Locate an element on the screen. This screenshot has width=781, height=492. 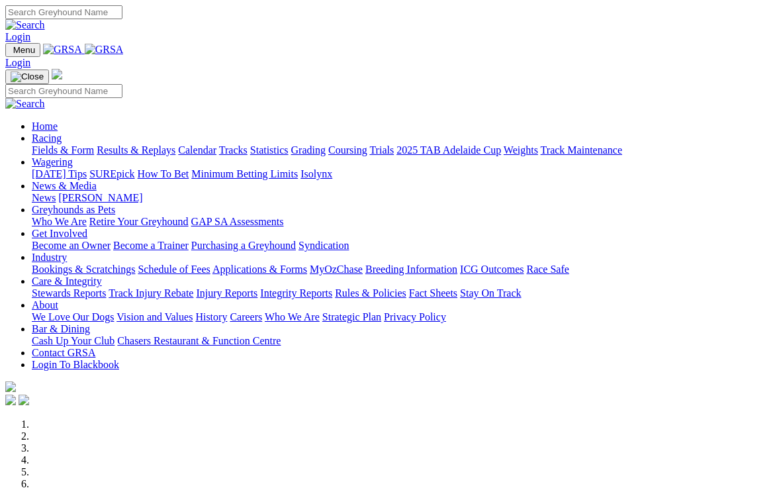
img: Close is located at coordinates (27, 77).